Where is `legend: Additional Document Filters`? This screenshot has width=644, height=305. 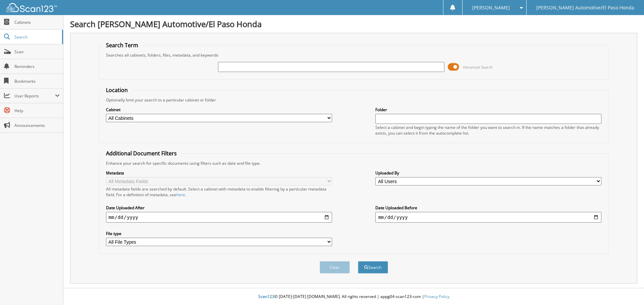
legend: Additional Document Filters is located at coordinates (141, 153).